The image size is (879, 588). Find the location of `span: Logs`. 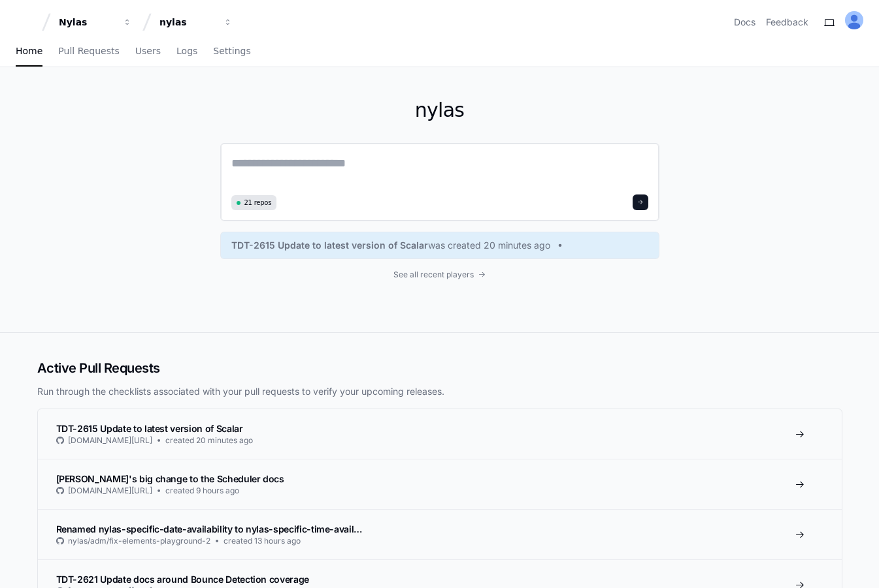

span: Logs is located at coordinates (187, 51).